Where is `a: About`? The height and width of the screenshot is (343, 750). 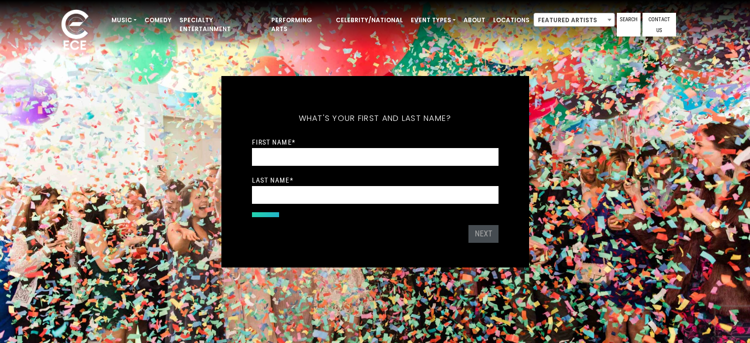
a: About is located at coordinates (475, 20).